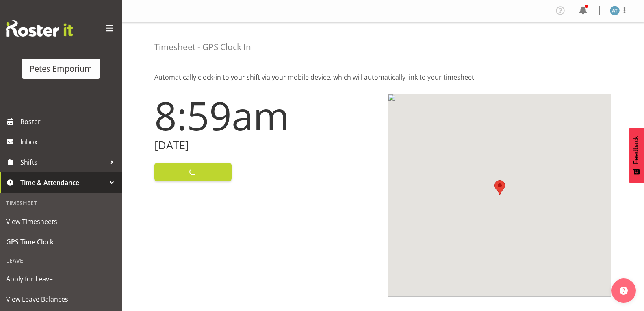 This screenshot has width=644, height=311. I want to click on a: View Timesheets, so click(61, 221).